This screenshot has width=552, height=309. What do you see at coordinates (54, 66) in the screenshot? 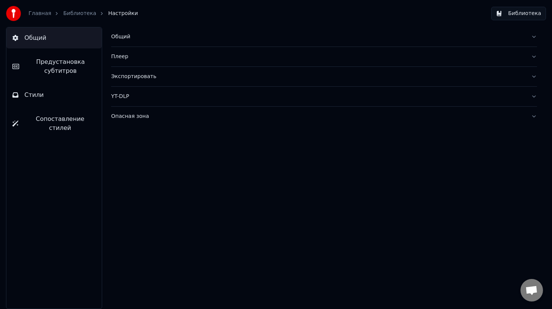
I see `button: Предустановка субтитров` at bounding box center [54, 66].